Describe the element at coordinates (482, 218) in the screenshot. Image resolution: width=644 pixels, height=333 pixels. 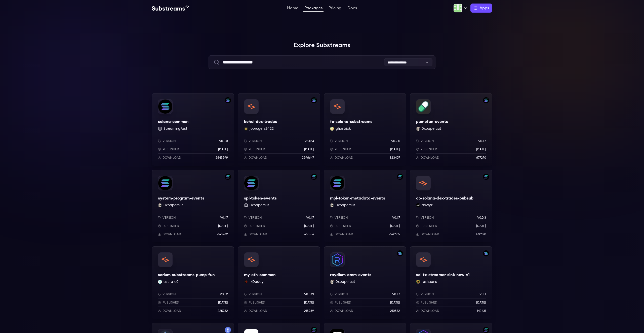
I see `p: v0.0.3` at that location.